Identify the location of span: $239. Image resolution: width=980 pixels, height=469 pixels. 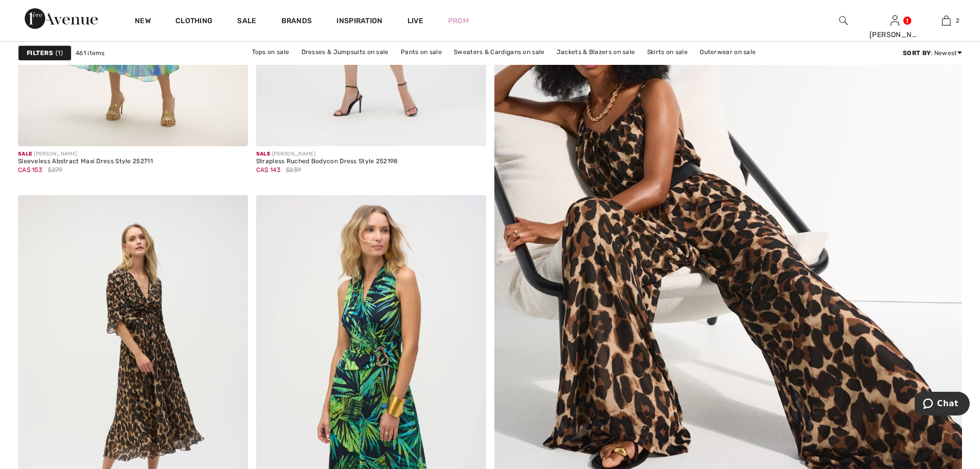
(293, 170).